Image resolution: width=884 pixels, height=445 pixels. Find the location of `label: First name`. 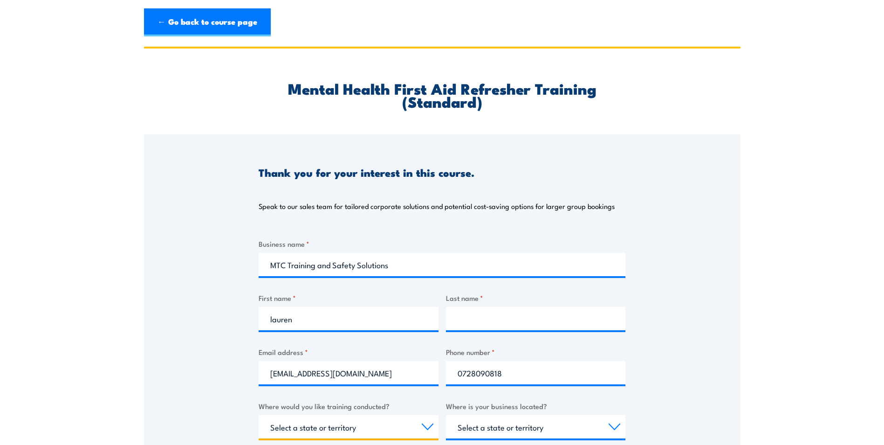

label: First name is located at coordinates (349, 297).